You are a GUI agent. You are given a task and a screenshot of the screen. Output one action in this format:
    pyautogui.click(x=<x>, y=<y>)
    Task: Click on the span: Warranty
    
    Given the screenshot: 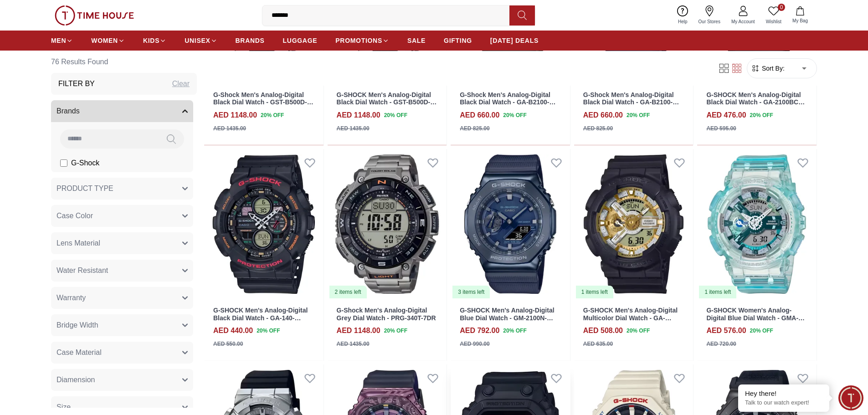 What is the action you would take?
    pyautogui.click(x=71, y=298)
    